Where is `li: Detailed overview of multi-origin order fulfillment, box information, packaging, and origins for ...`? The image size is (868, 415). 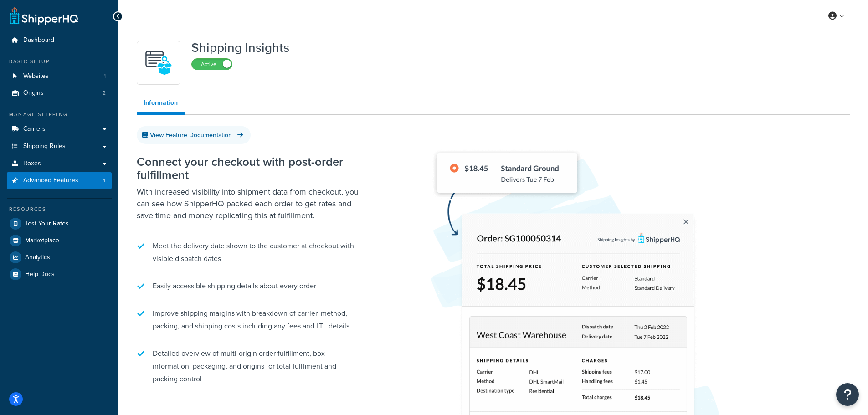 li: Detailed overview of multi-origin order fulfillment, box information, packaging, and origins for ... is located at coordinates (250, 366).